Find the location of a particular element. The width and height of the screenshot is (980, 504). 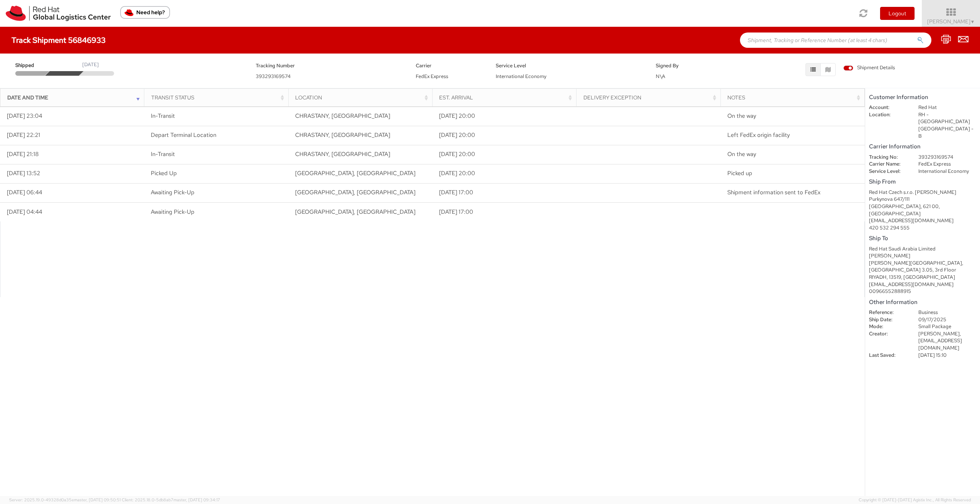

div: Date and Time is located at coordinates (75, 98).